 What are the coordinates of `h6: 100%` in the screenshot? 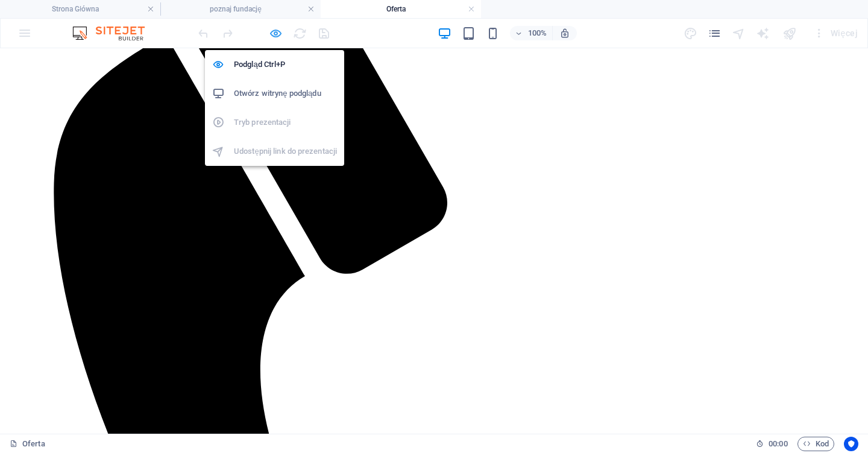 It's located at (538, 33).